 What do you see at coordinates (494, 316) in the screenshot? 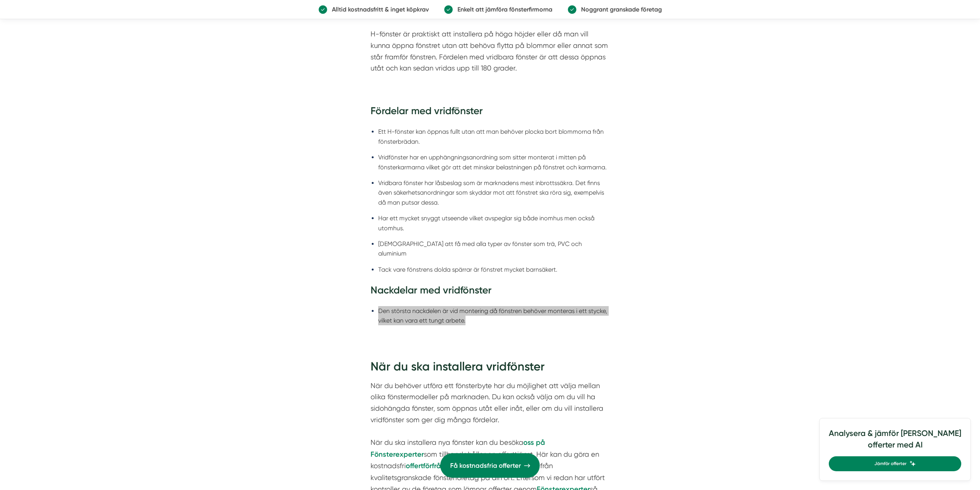
I see `li: Den största nackdelen är vid montering då fönstren behöver monteras i ett stycke, vilket kan vara...` at bounding box center [494, 316].